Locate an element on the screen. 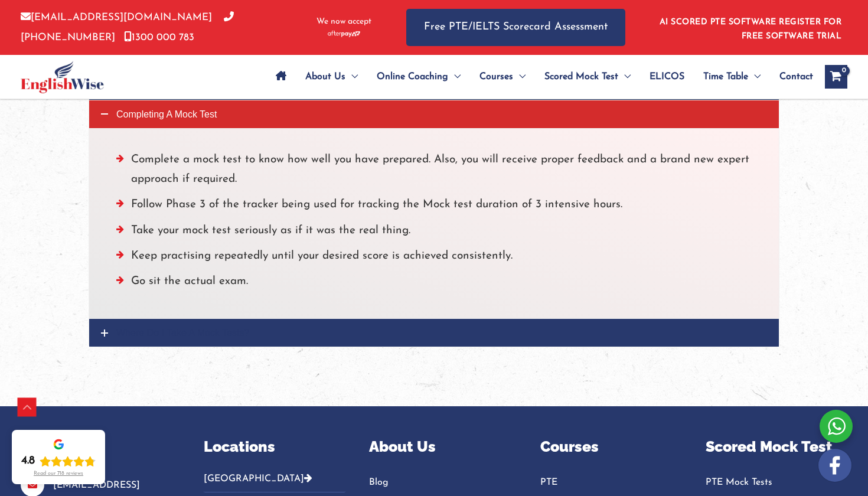 Image resolution: width=868 pixels, height=496 pixels. li: Keep practising repeatedly until your desired score is achieved consistently. is located at coordinates (434, 259).